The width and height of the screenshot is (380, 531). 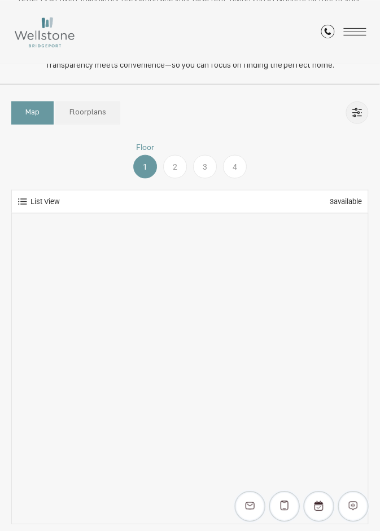 What do you see at coordinates (346, 202) in the screenshot?
I see `span: available` at bounding box center [346, 202].